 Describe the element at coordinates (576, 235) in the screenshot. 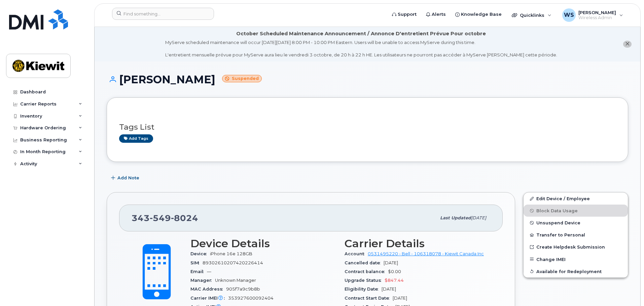

I see `button: Transfer to Personal` at that location.